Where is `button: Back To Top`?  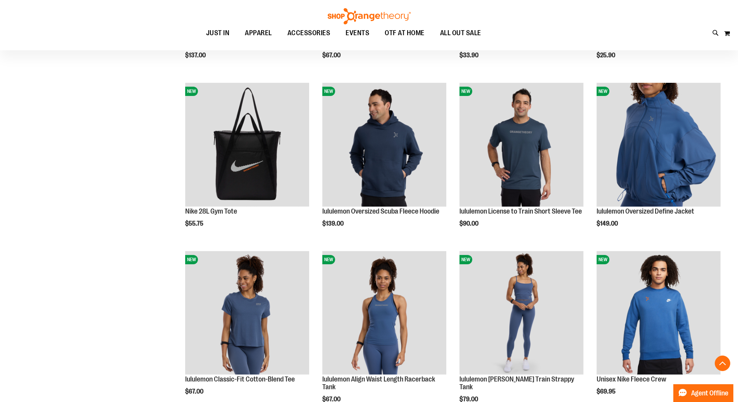 button: Back To Top is located at coordinates (722, 364).